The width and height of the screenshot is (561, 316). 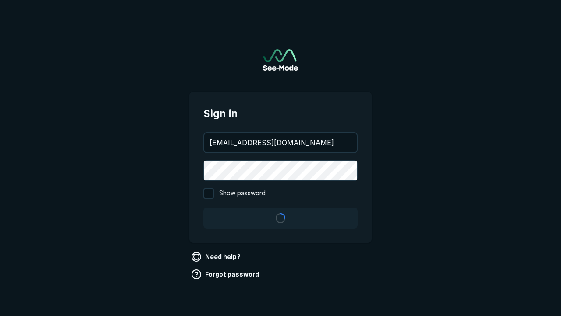 What do you see at coordinates (217, 256) in the screenshot?
I see `a: Need help?` at bounding box center [217, 256].